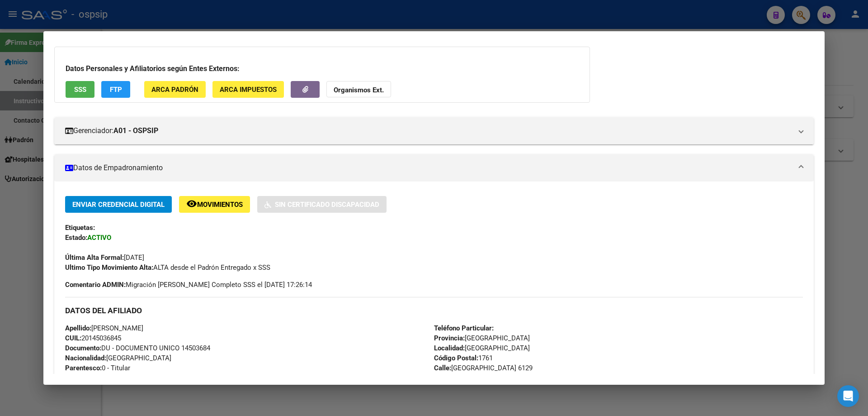  I want to click on h3: DATOS DEL AFILIADO, so click(434, 310).